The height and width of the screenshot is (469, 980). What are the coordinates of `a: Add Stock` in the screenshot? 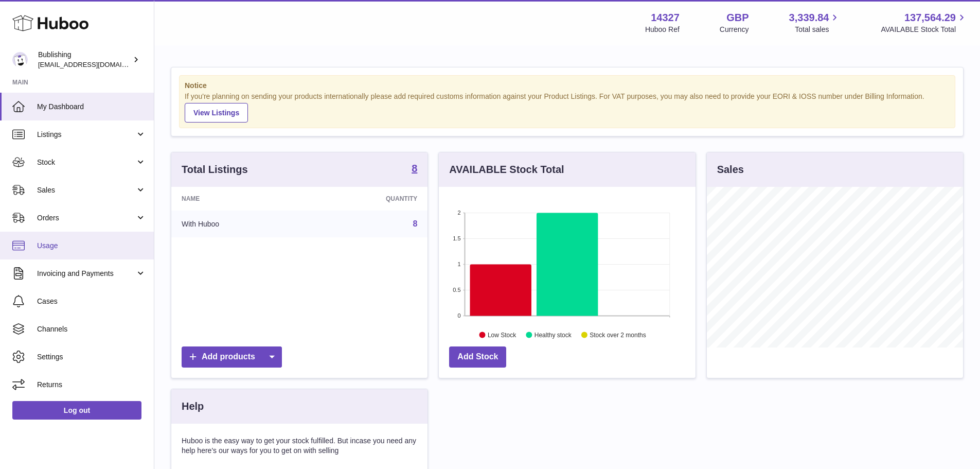 It's located at (478, 356).